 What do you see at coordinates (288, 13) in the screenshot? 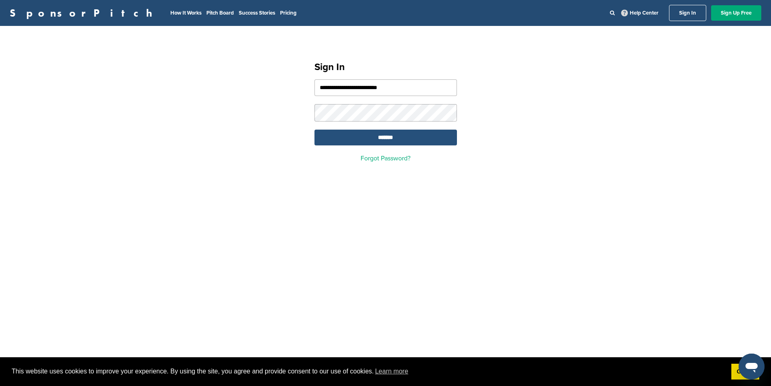
I see `a: Pricing` at bounding box center [288, 13].